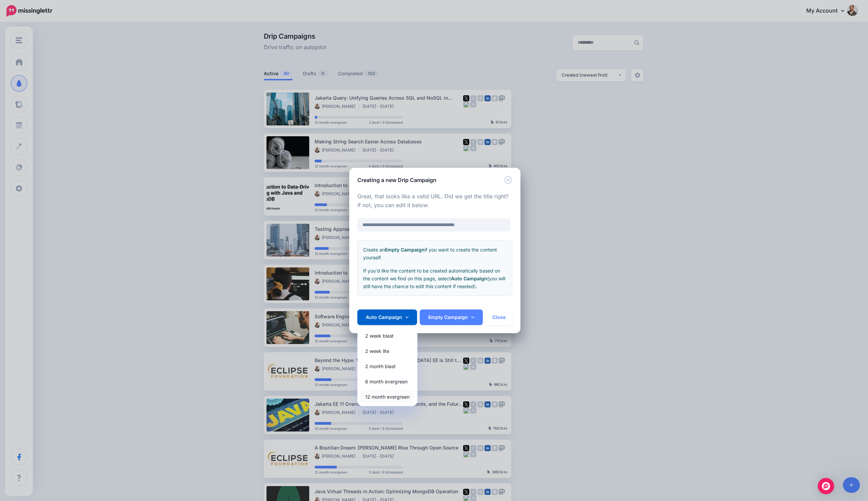 The width and height of the screenshot is (868, 501). What do you see at coordinates (451, 317) in the screenshot?
I see `a: Empty Campaign` at bounding box center [451, 317].